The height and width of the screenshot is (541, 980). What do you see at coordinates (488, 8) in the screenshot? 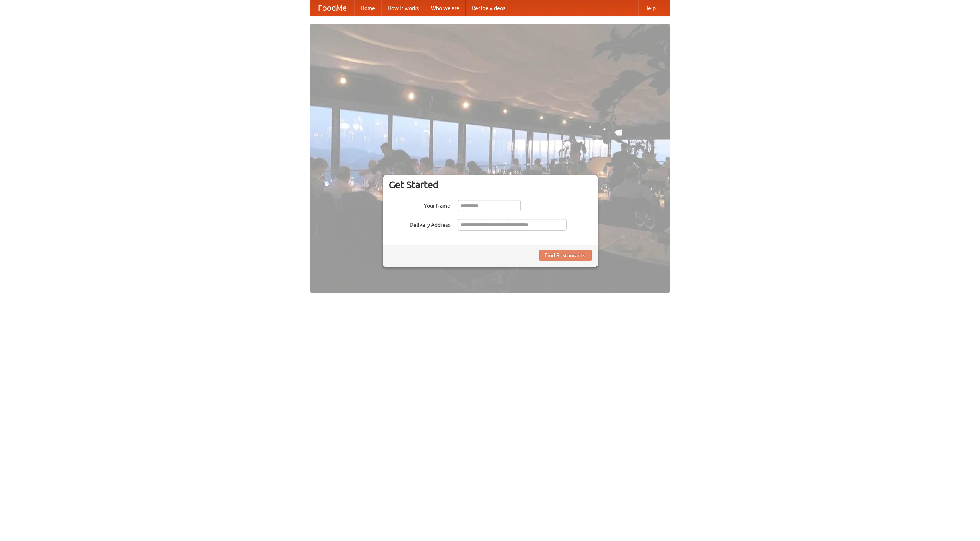
I see `a: Recipe videos` at bounding box center [488, 8].